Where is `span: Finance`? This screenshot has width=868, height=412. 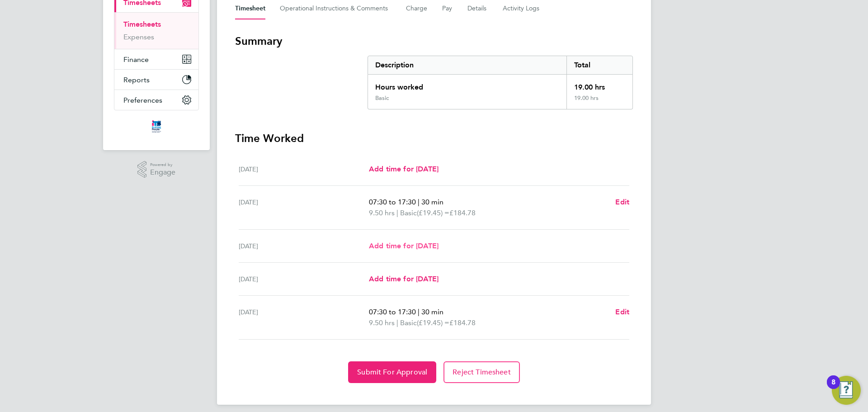
span: Finance is located at coordinates (136, 59).